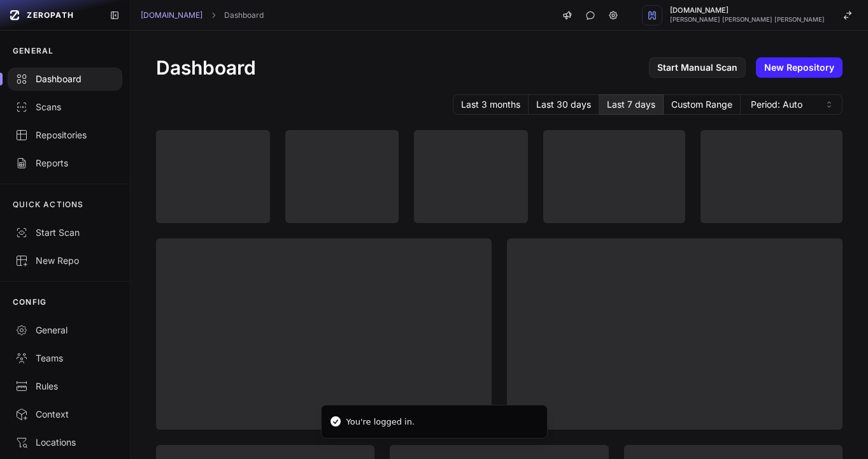  What do you see at coordinates (65, 107) in the screenshot?
I see `div: Scans` at bounding box center [65, 107].